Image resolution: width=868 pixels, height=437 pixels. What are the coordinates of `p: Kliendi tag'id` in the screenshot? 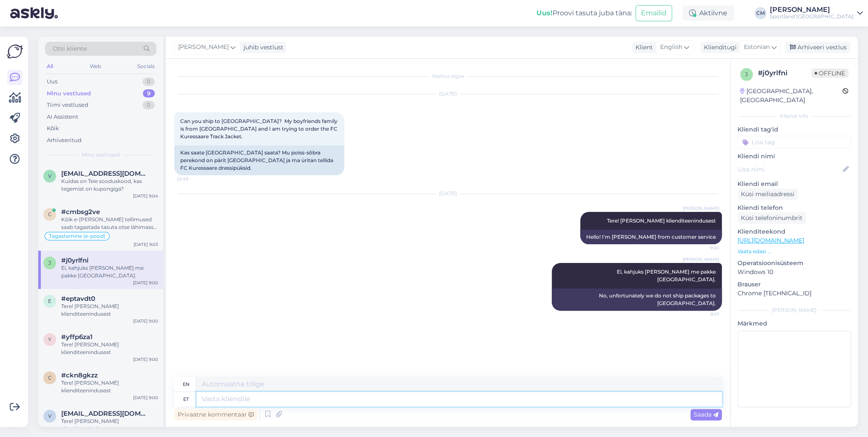 It's located at (794, 129).